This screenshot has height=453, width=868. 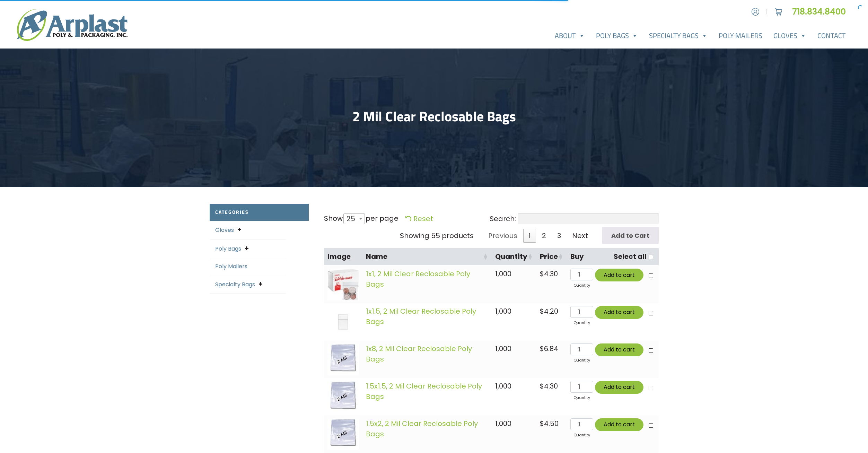 I want to click on a: Reset, so click(x=419, y=219).